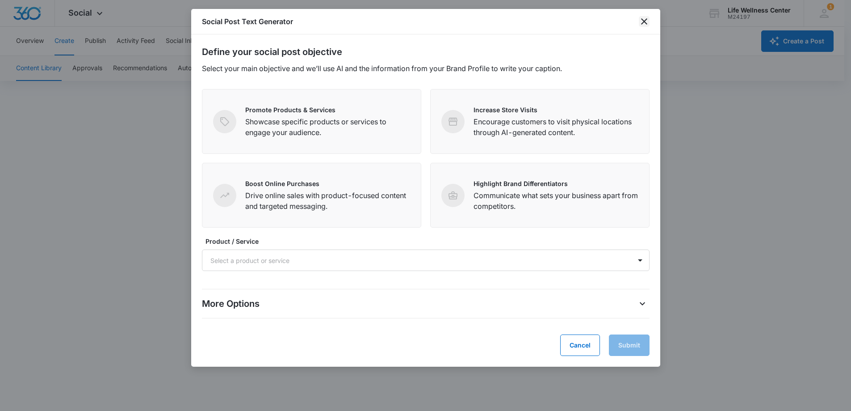 This screenshot has height=411, width=851. What do you see at coordinates (556, 127) in the screenshot?
I see `p: Encourage customers to visit physical locations through AI-generated content.` at bounding box center [556, 127].